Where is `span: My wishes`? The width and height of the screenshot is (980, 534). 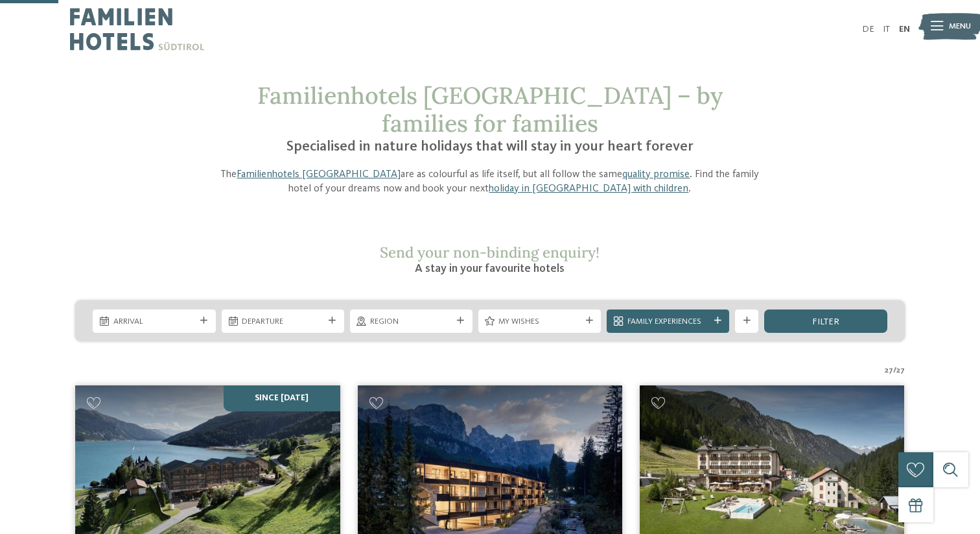
span: My wishes is located at coordinates (539, 322).